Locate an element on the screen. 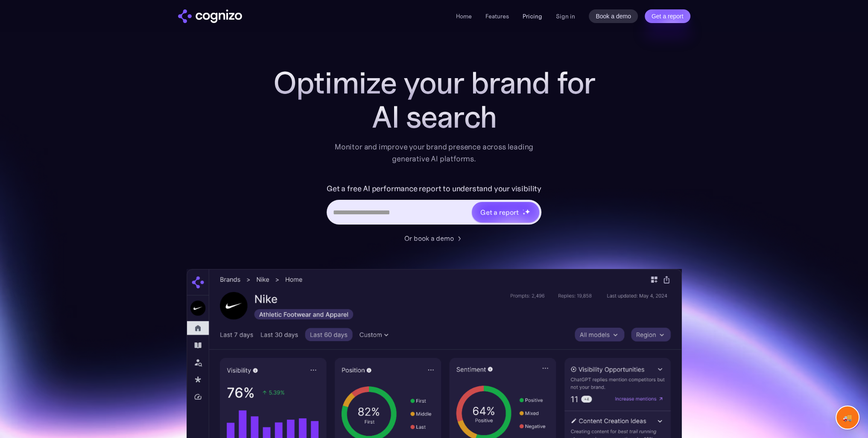 This screenshot has height=438, width=868. a: Get a report is located at coordinates (667, 16).